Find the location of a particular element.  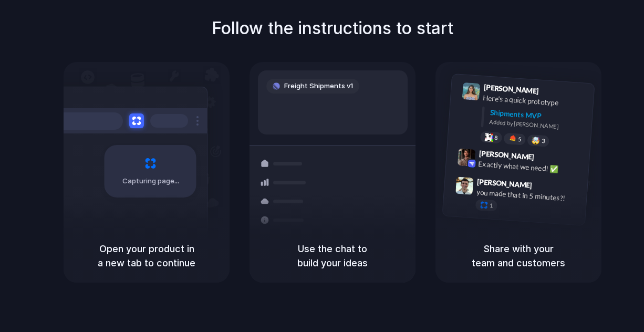

span: 1 is located at coordinates (491, 205).